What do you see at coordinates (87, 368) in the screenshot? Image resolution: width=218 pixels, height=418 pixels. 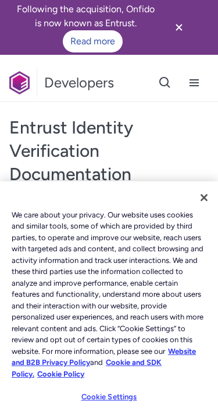 I see `a: Cookie and SDK Policy.` at bounding box center [87, 368].